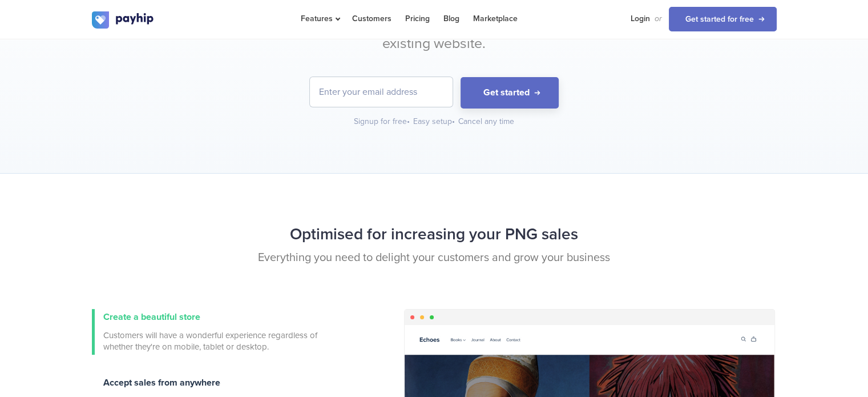 The width and height of the screenshot is (868, 397). What do you see at coordinates (320, 18) in the screenshot?
I see `span: Features` at bounding box center [320, 18].